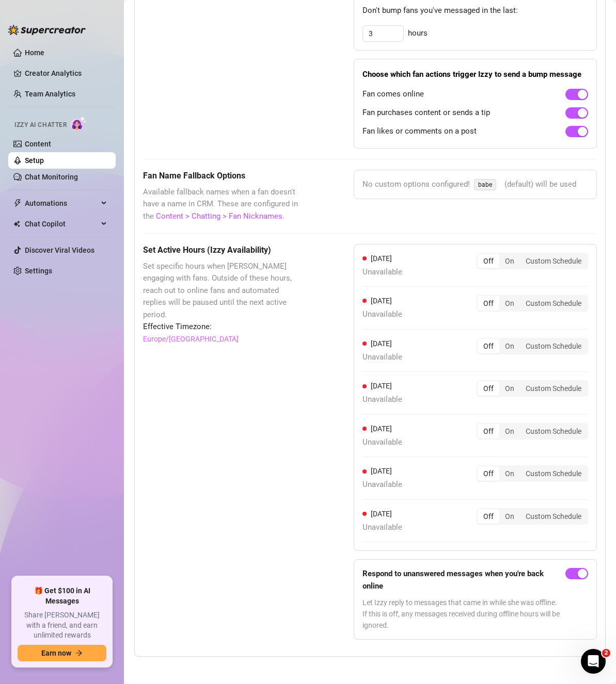  What do you see at coordinates (475, 11) in the screenshot?
I see `span: Don't bump fans you've messaged in the last:` at bounding box center [475, 11].